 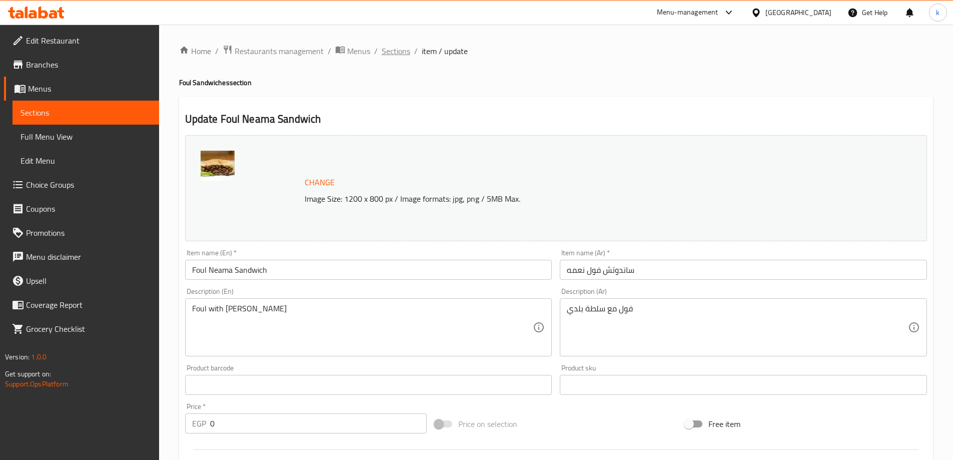 What do you see at coordinates (82, 329) in the screenshot?
I see `a: Grocery Checklist` at bounding box center [82, 329].